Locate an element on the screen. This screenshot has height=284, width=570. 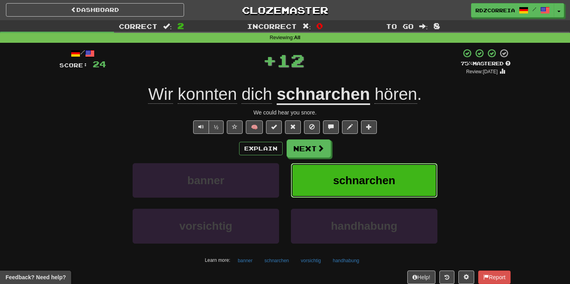
button: Favorite sentence (alt+f) is located at coordinates (235, 127).